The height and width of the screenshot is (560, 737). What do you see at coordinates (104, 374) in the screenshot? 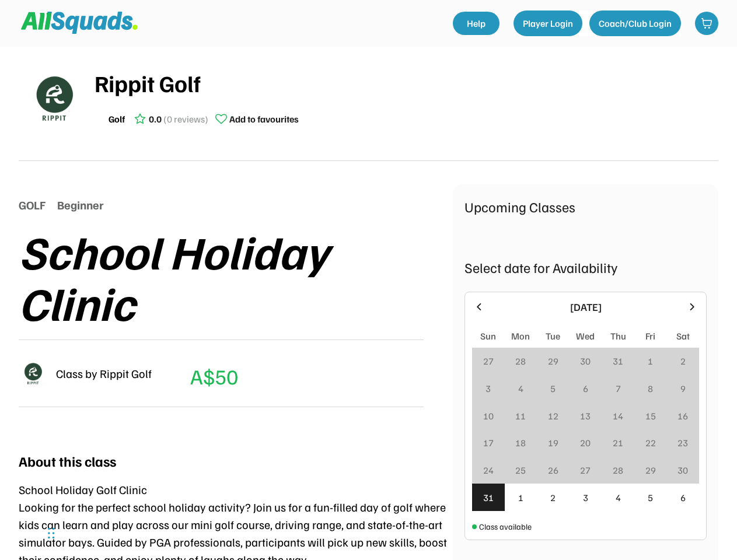
I see `div: Class by Rippit Golf` at bounding box center [104, 374].